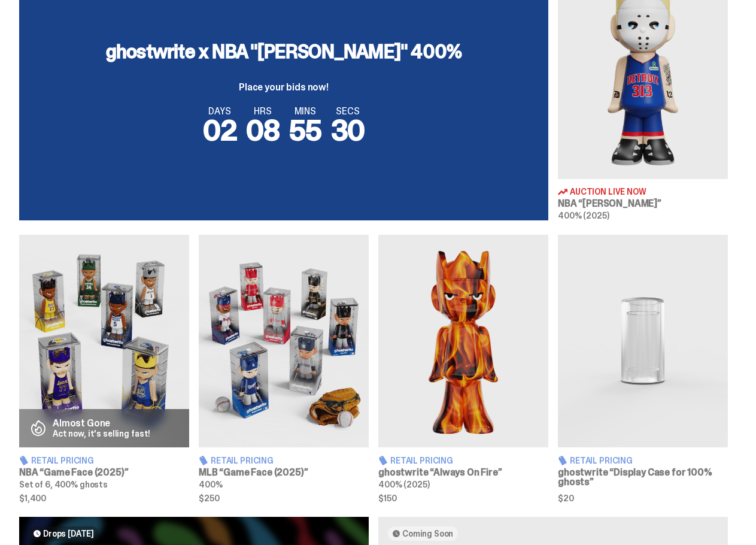 This screenshot has height=545, width=756. I want to click on span: $150, so click(464, 498).